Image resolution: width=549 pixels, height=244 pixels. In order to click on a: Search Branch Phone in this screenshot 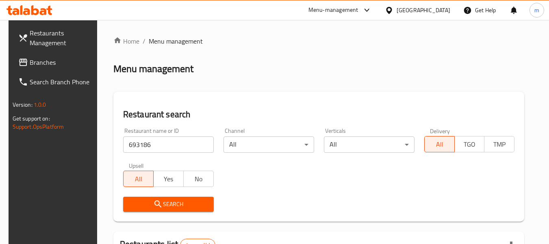, I will do `click(56, 82)`.